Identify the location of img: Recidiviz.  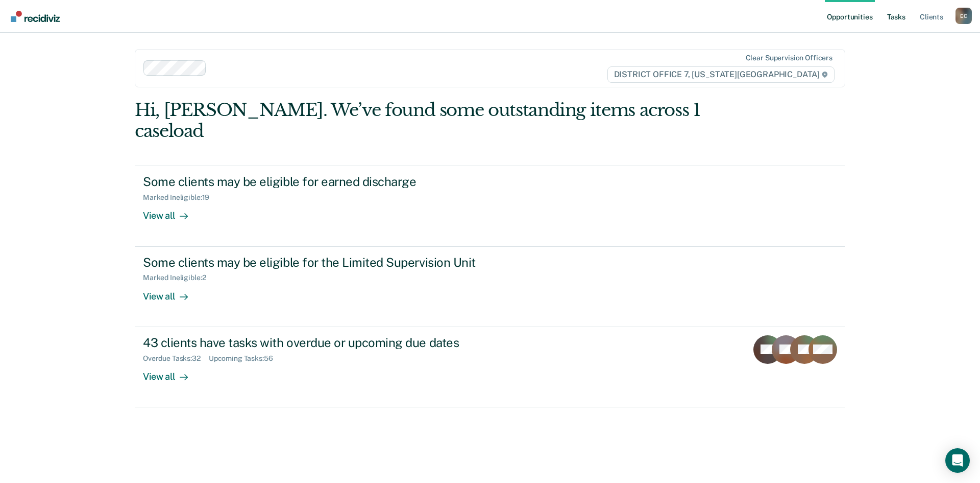
(35, 16).